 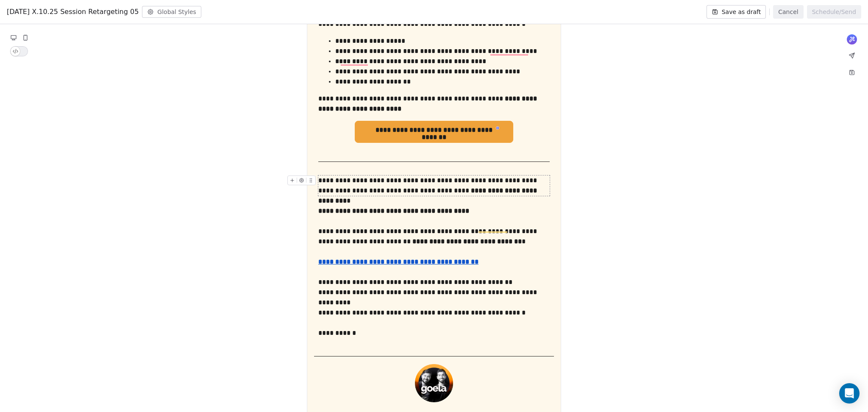 What do you see at coordinates (434, 130) in the screenshot?
I see `span: To enrich screen reader interactions, please activate Accessibility in Grammarly extension settings` at bounding box center [434, 130].